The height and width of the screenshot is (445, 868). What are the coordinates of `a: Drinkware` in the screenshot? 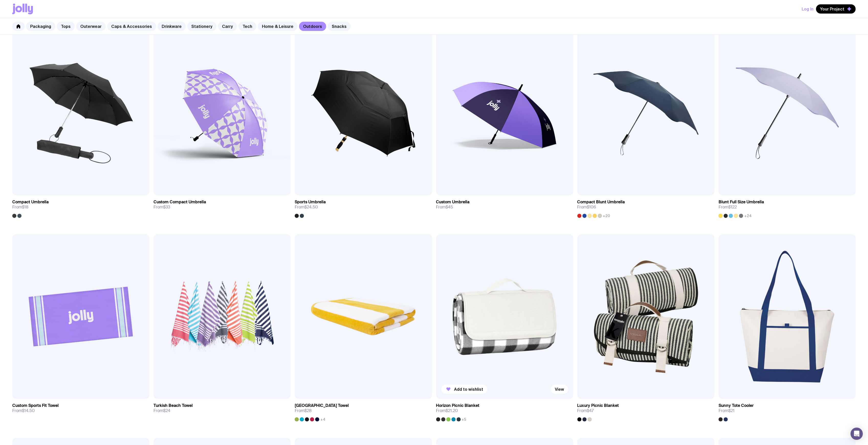 It's located at (172, 27).